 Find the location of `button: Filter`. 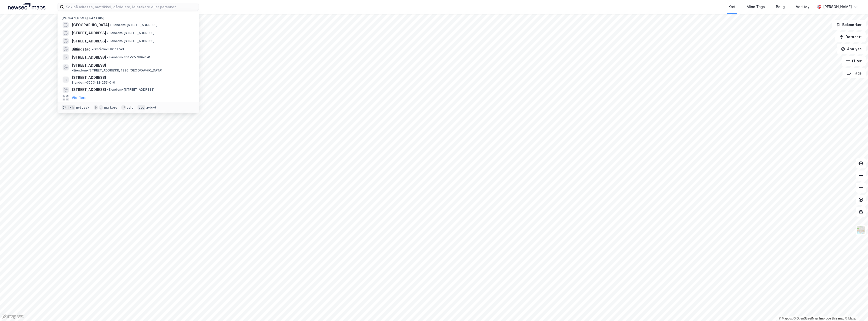

button: Filter is located at coordinates (854, 61).